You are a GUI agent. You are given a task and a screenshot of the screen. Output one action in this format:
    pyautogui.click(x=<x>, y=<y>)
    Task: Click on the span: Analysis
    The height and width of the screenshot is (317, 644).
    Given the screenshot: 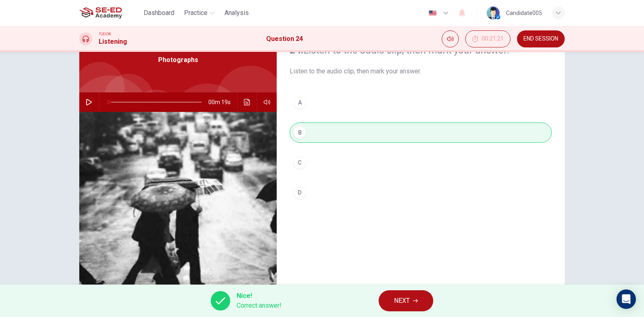 What is the action you would take?
    pyautogui.click(x=237, y=13)
    